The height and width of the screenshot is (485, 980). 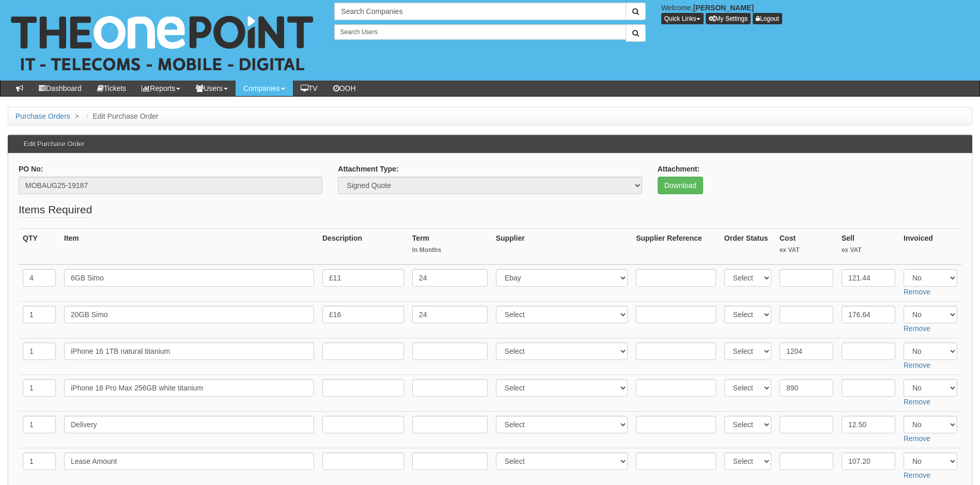 I want to click on th: QTY, so click(x=40, y=247).